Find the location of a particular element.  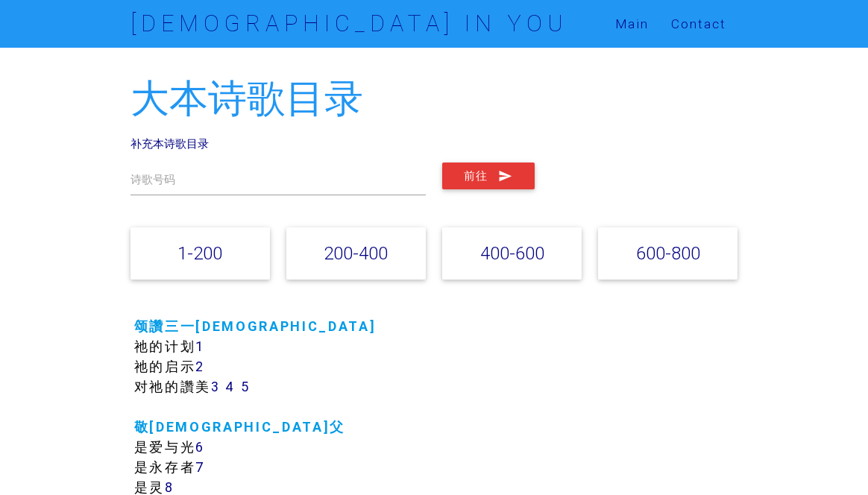

a: 1 is located at coordinates (200, 345).